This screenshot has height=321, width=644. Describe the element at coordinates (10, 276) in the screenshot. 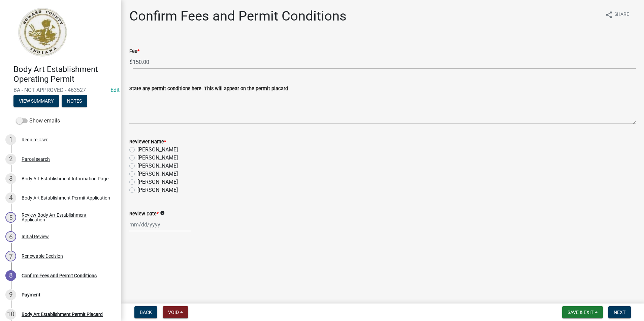

I see `div: 8` at that location.